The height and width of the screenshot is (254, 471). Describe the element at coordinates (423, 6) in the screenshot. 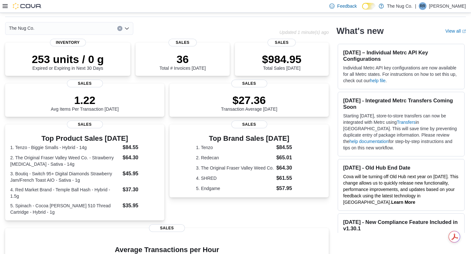

I see `div: Rhonda Reid` at that location.